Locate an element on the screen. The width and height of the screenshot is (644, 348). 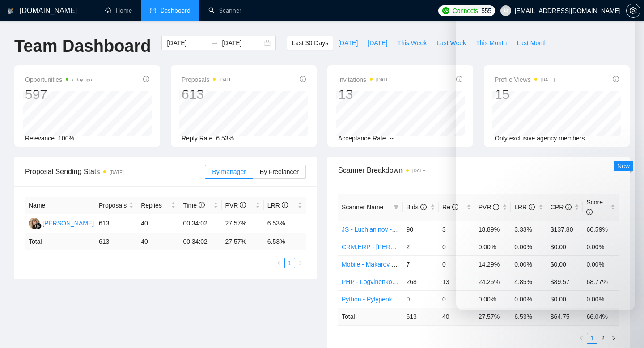
span: filter is located at coordinates (396, 207).